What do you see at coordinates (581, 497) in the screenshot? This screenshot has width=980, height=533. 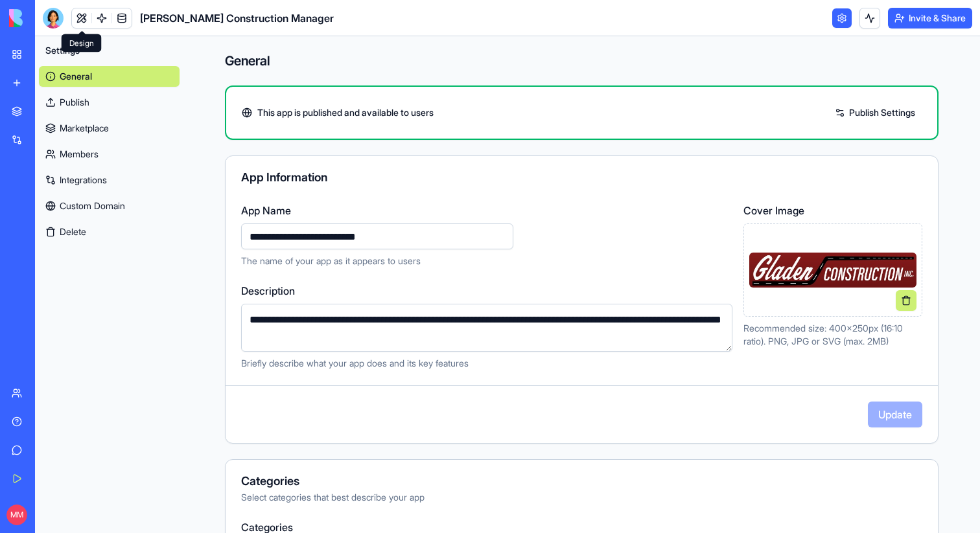 I see `div: Select categories that best describe your app` at bounding box center [581, 497].